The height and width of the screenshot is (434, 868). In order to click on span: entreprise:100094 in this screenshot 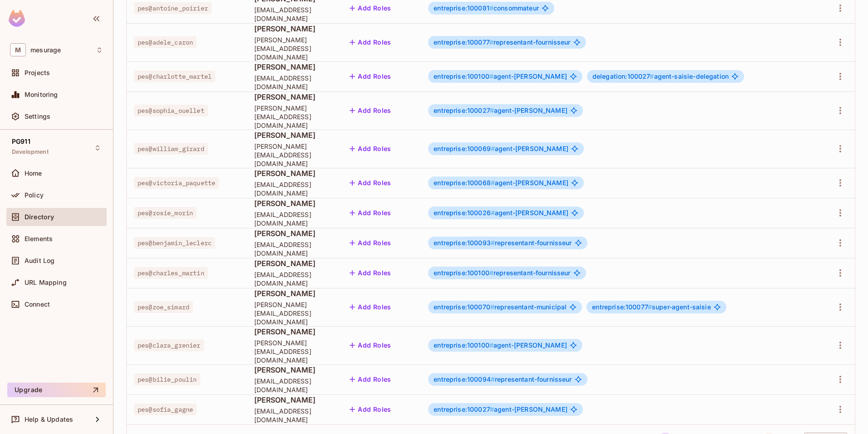, I will do `click(464, 378)`.